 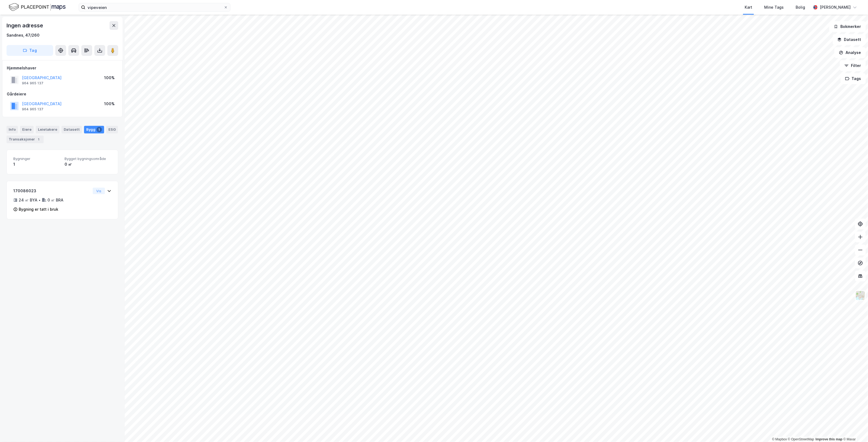 What do you see at coordinates (48, 130) in the screenshot?
I see `div: Leietakere` at bounding box center [48, 130].